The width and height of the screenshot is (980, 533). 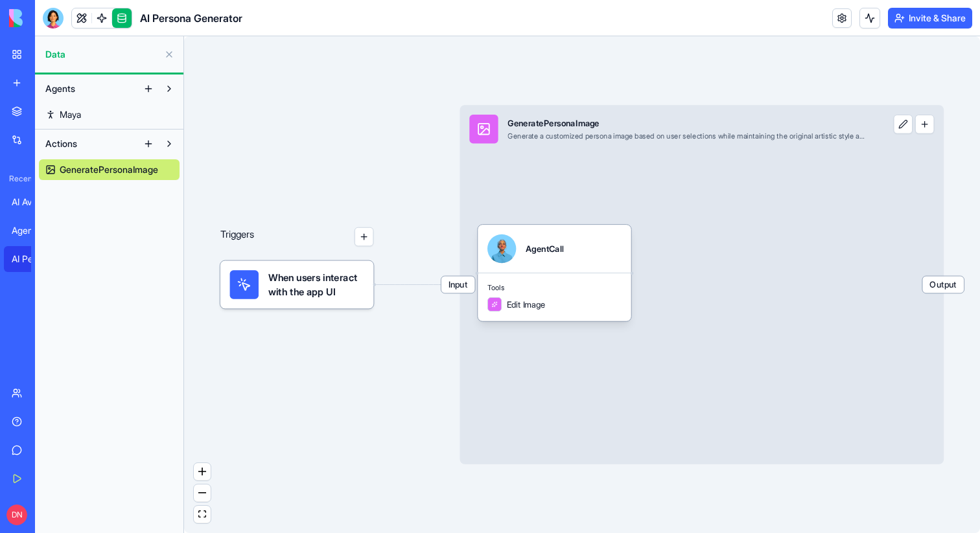 What do you see at coordinates (202, 493) in the screenshot?
I see `button: zoom out` at bounding box center [202, 493].